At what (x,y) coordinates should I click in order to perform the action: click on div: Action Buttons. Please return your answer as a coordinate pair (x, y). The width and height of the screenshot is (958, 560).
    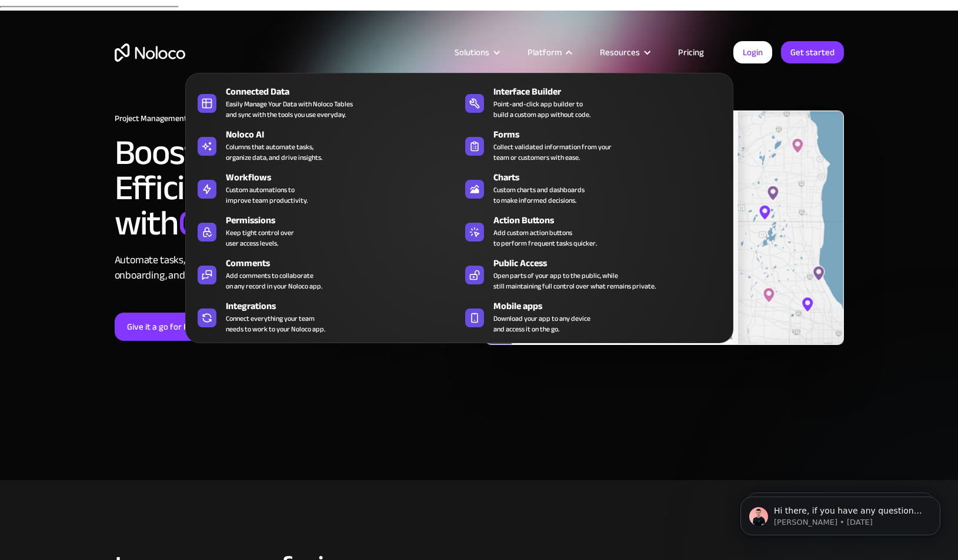
    Looking at the image, I should click on (612, 220).